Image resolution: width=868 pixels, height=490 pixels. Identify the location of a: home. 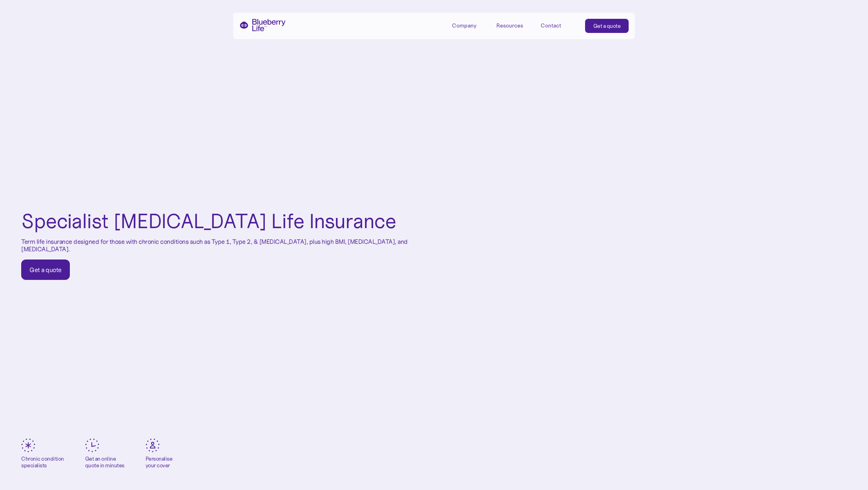
(262, 25).